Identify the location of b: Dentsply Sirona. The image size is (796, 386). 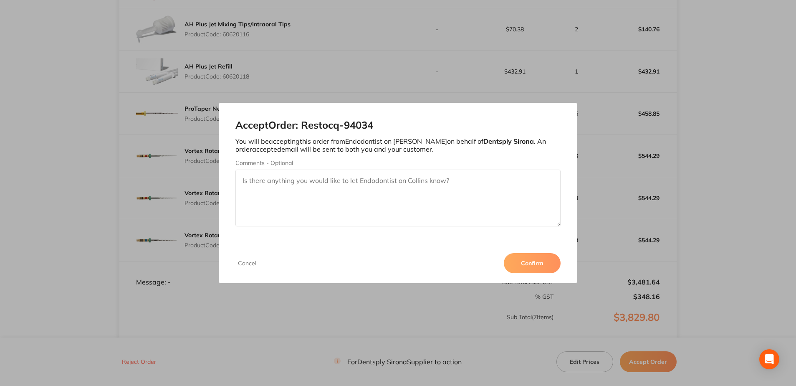
(508, 141).